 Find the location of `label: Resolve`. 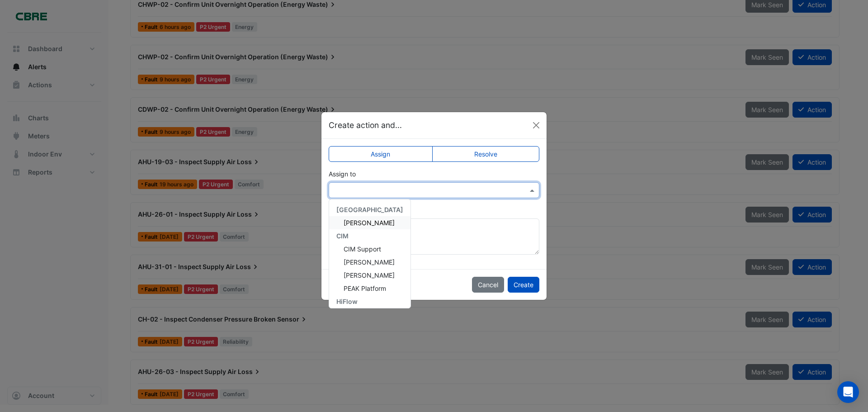

label: Resolve is located at coordinates (486, 154).